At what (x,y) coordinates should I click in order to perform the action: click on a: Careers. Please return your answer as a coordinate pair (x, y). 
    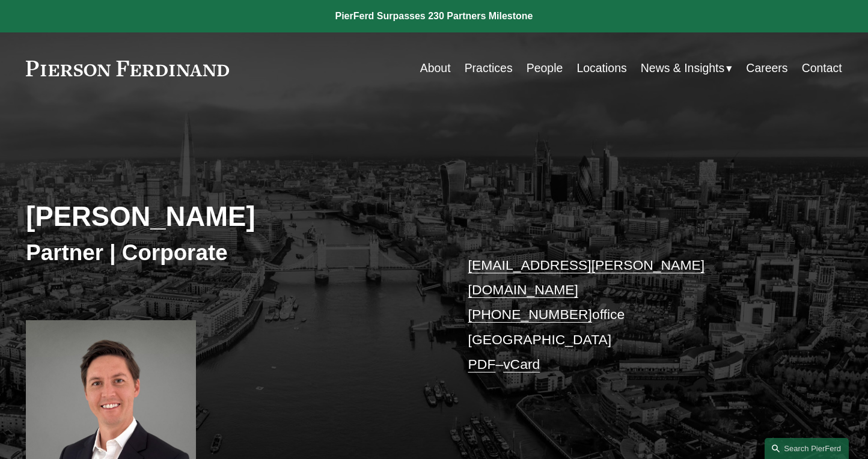
    Looking at the image, I should click on (766, 68).